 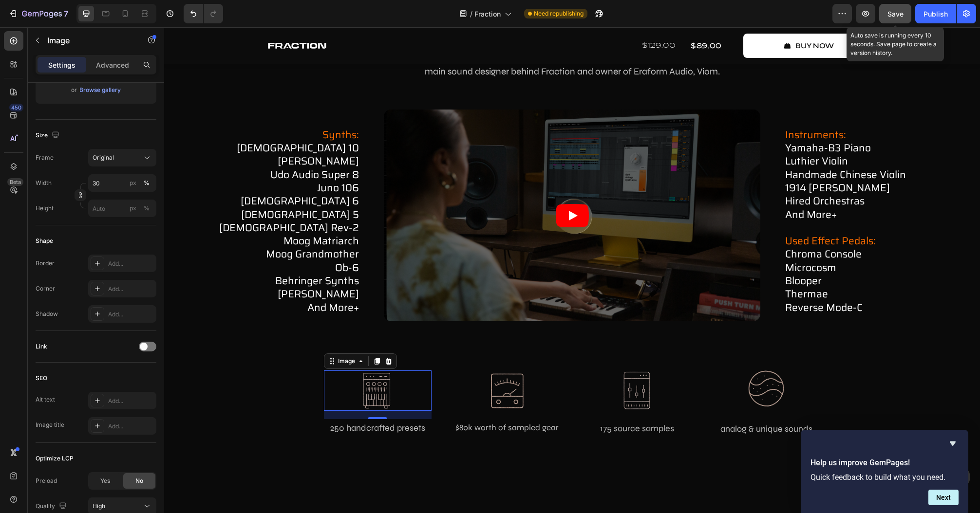 I want to click on div: Browse gallery, so click(x=100, y=90).